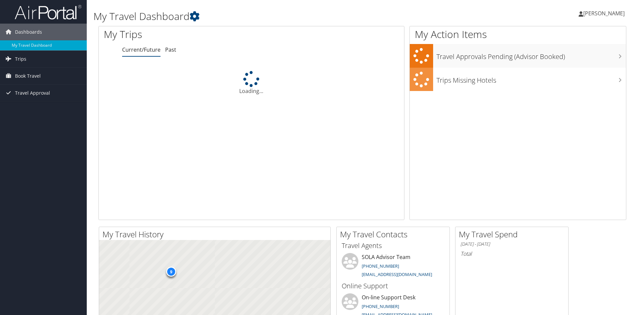 The width and height of the screenshot is (638, 315). I want to click on h6: Total, so click(512, 254).